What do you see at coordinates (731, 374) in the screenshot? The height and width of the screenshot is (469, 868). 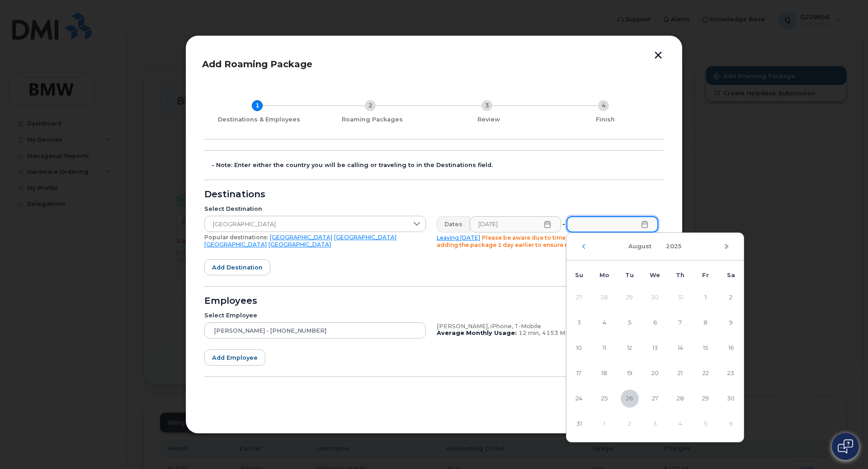 I see `span: 23` at bounding box center [731, 374].